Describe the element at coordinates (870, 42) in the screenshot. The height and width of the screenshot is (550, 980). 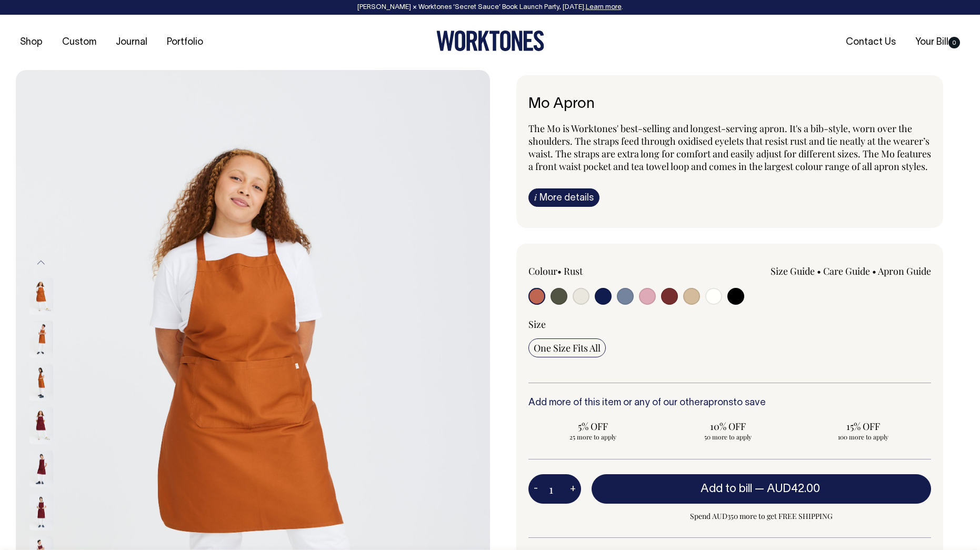
I see `a: Contact Us` at that location.